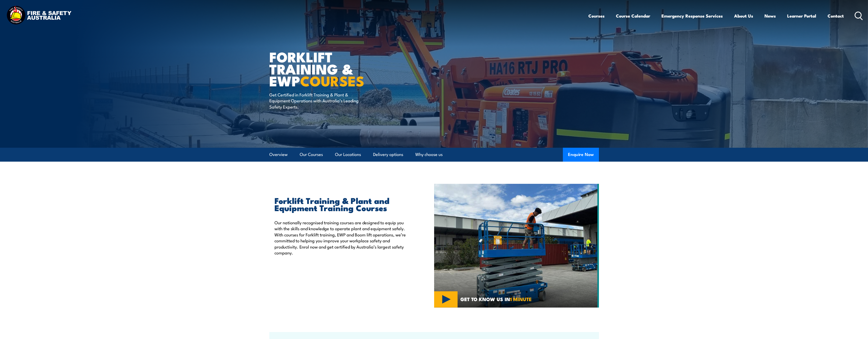 This screenshot has height=339, width=868. I want to click on p: Our nationally recognised training courses are designed to equip you with the skills and knowledg..., so click(343, 237).